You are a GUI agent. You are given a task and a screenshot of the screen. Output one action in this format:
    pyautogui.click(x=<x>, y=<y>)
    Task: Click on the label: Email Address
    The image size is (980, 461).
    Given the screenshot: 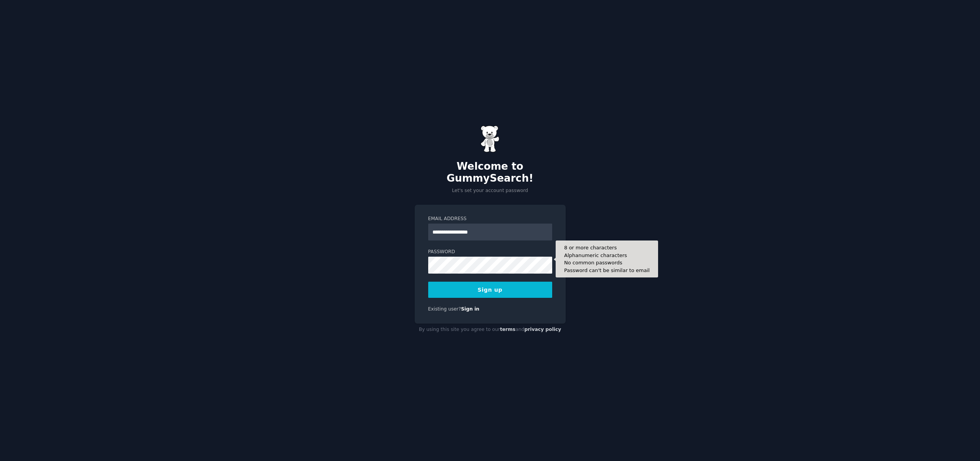 What is the action you would take?
    pyautogui.click(x=490, y=219)
    